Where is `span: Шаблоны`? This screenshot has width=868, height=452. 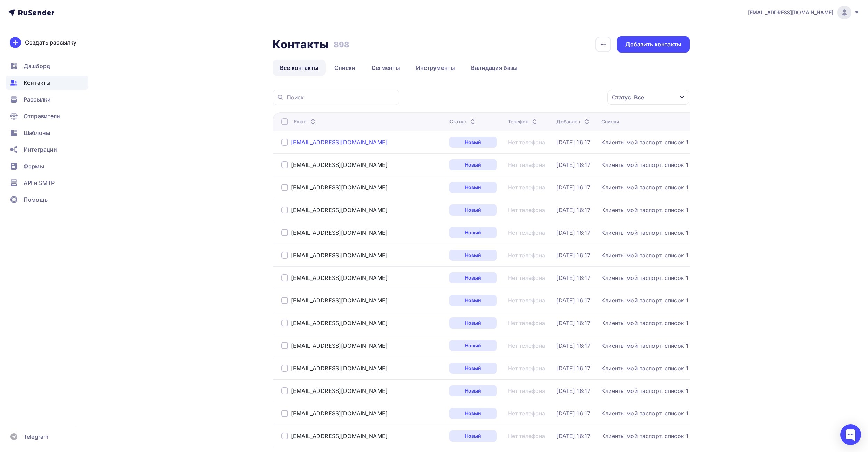 span: Шаблоны is located at coordinates (37, 133).